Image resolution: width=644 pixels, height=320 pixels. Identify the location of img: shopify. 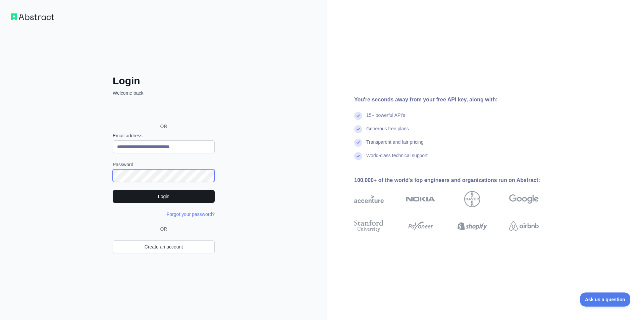
(472, 226).